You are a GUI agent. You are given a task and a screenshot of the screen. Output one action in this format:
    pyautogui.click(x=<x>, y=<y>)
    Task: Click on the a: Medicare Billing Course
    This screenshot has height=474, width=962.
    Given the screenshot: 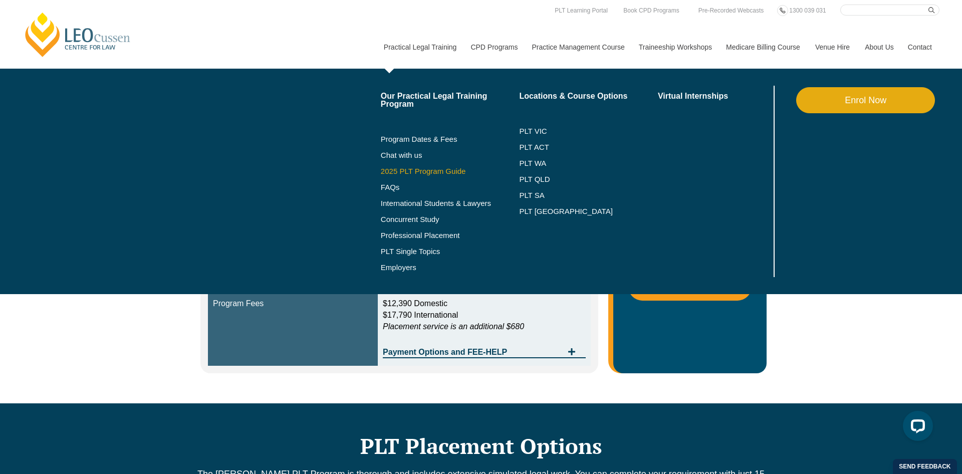 What is the action you would take?
    pyautogui.click(x=763, y=47)
    